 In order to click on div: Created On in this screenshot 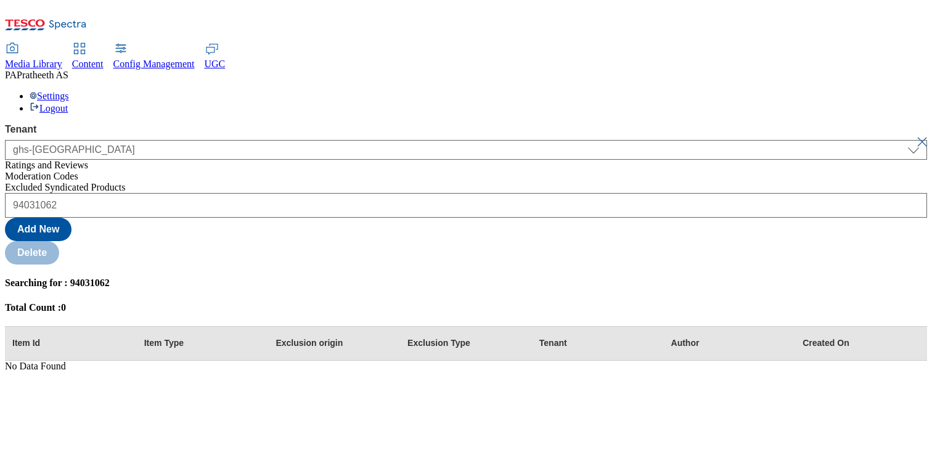, I will do `click(861, 343)`.